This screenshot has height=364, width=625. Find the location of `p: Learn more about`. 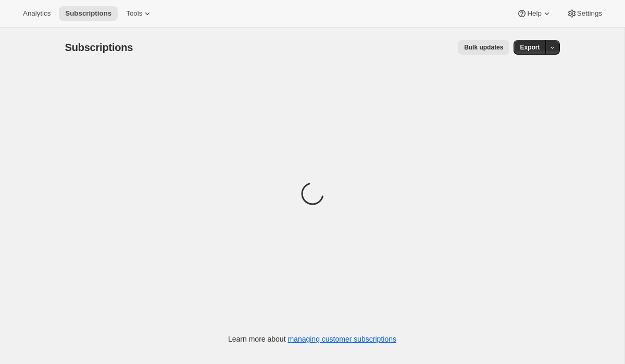

p: Learn more about is located at coordinates (312, 339).